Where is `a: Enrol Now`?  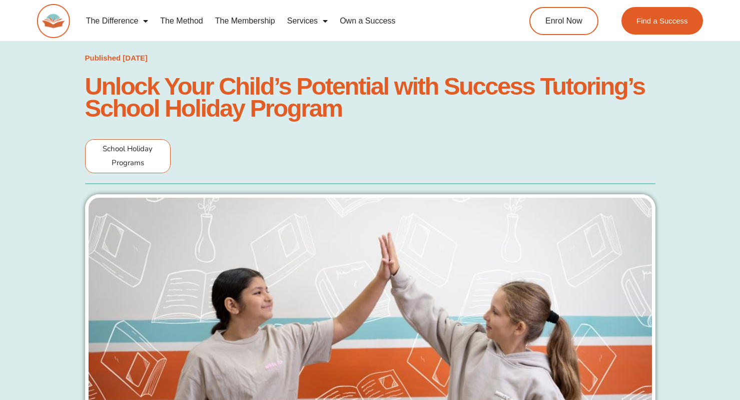 a: Enrol Now is located at coordinates (564, 21).